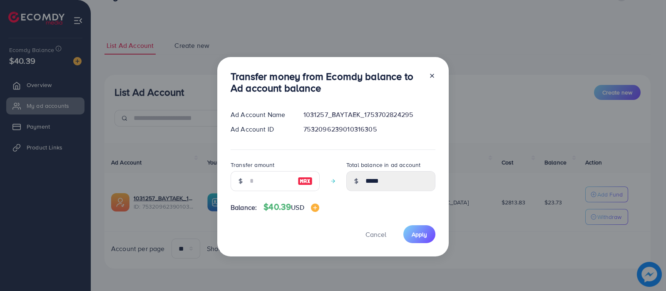 Image resolution: width=666 pixels, height=291 pixels. Describe the element at coordinates (291, 207) in the screenshot. I see `h4: $40.39` at that location.